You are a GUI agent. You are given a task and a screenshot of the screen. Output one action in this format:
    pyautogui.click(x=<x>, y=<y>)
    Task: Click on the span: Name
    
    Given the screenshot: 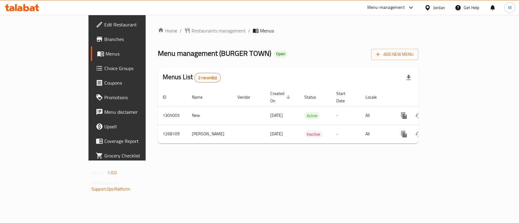 What is the action you would take?
    pyautogui.click(x=201, y=97)
    